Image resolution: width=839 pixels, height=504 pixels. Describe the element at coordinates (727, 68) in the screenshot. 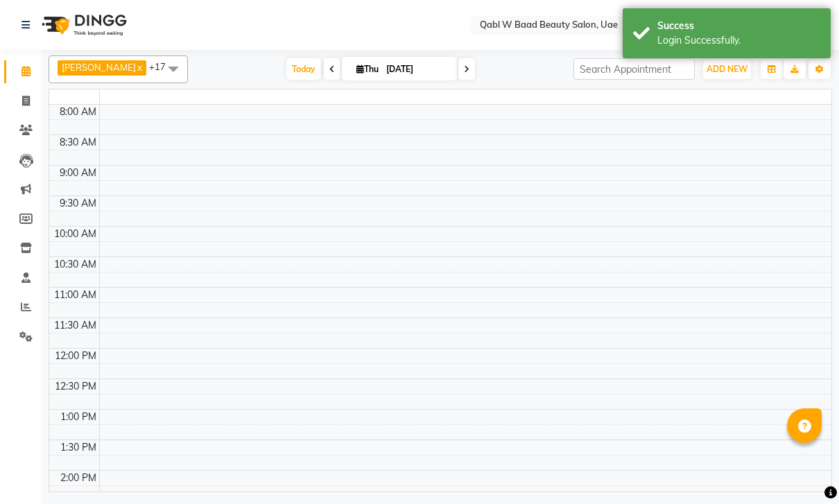

I see `span: ADD NEW` at that location.